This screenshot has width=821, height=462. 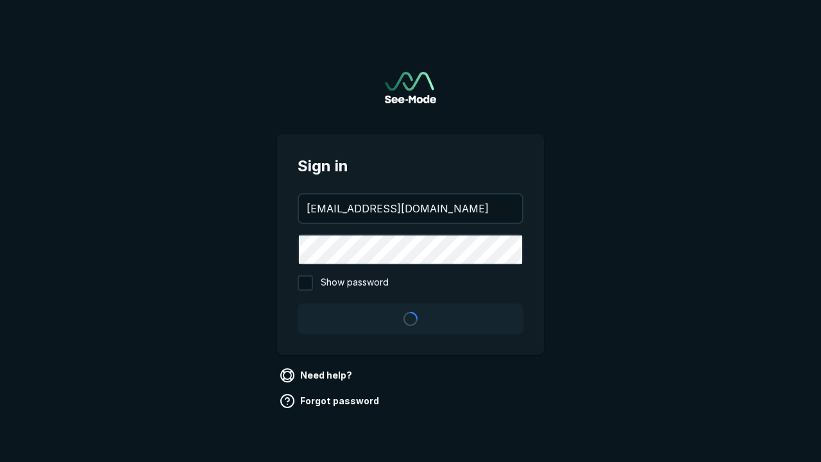 I want to click on a: Need help?, so click(x=317, y=375).